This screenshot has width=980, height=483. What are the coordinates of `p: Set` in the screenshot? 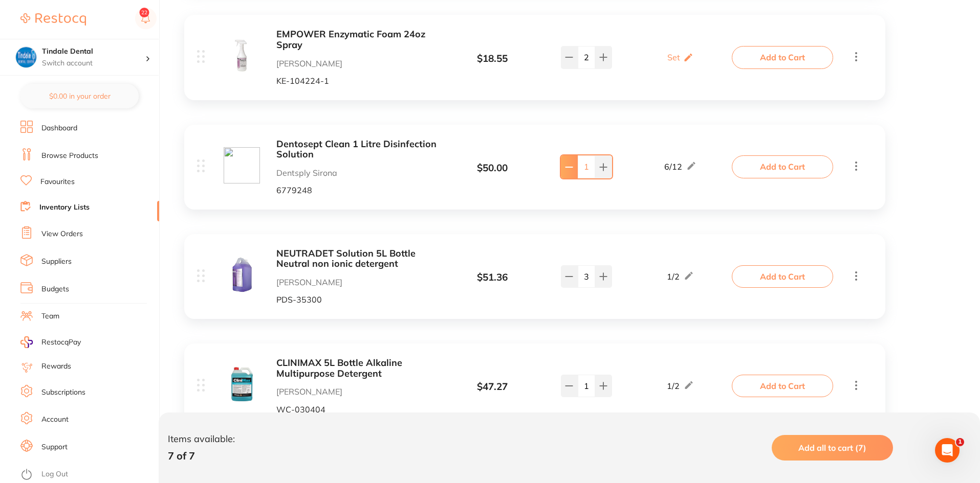 It's located at (673, 57).